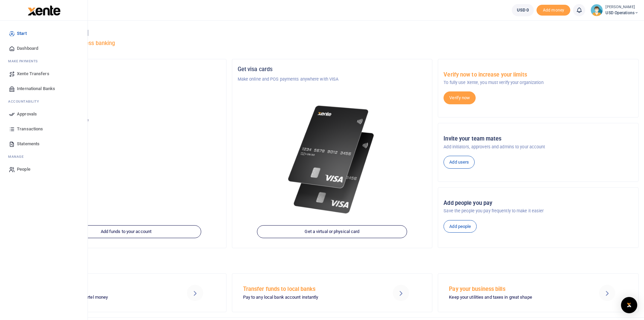 This screenshot has height=320, width=644. What do you see at coordinates (44, 10) in the screenshot?
I see `img: logo-large` at bounding box center [44, 10].